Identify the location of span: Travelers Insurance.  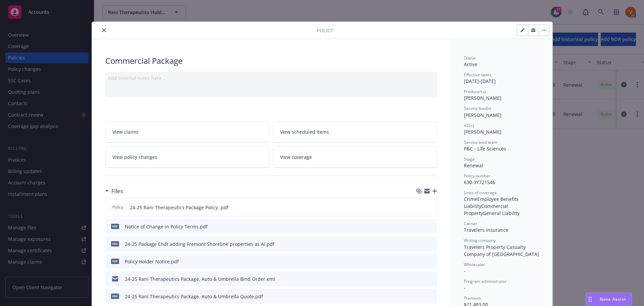
(486, 230).